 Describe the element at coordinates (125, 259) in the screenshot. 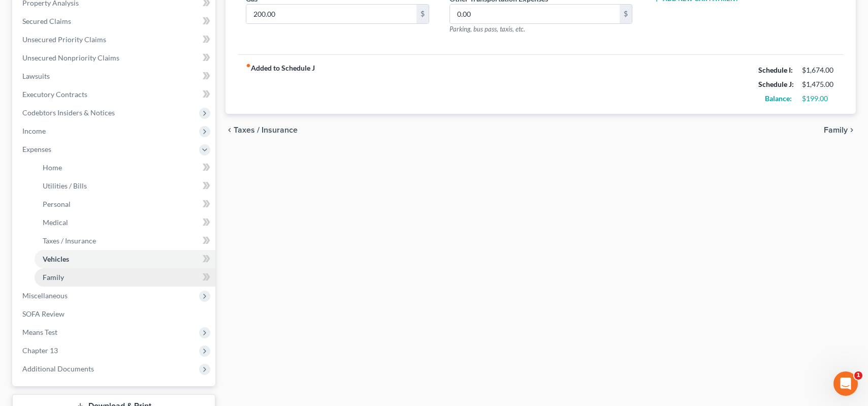

I see `a: Vehicles` at that location.